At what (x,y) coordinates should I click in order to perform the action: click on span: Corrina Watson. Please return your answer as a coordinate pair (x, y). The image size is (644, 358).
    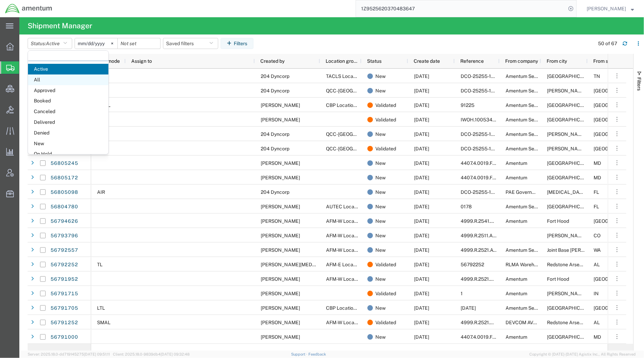
    Looking at the image, I should click on (280, 163).